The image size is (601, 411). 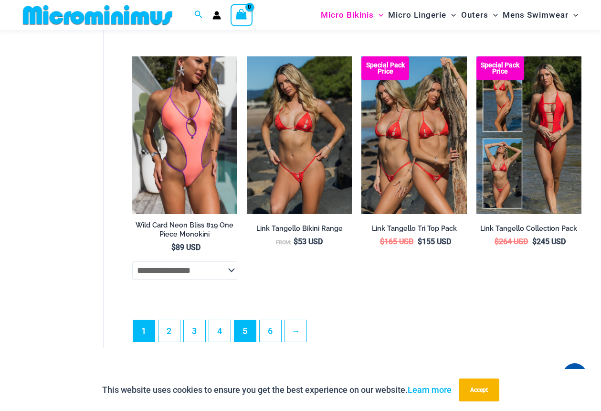 I want to click on a: Search icon link, so click(x=199, y=15).